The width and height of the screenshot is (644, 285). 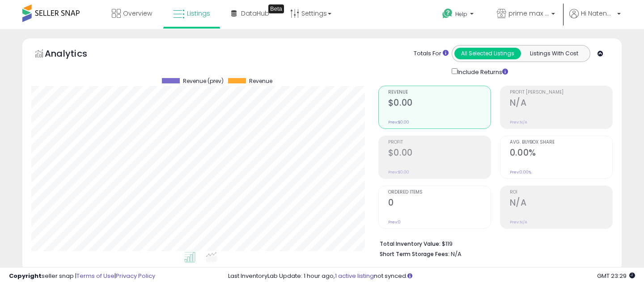 What do you see at coordinates (198, 13) in the screenshot?
I see `span: Listings` at bounding box center [198, 13].